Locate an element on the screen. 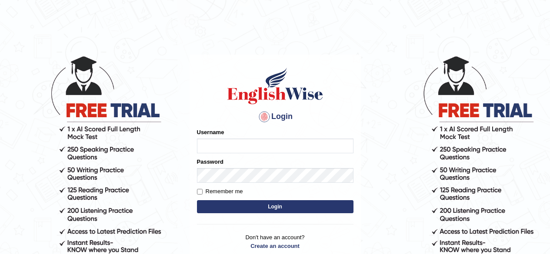 The width and height of the screenshot is (550, 254). img: Logo of English Wise sign in for intelligent practice with AI is located at coordinates (275, 86).